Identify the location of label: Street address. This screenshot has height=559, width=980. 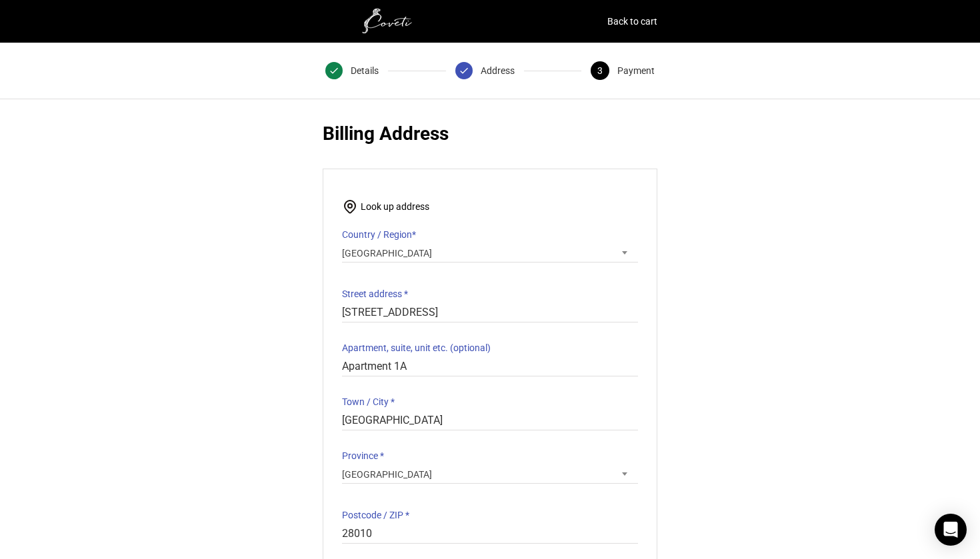
(490, 294).